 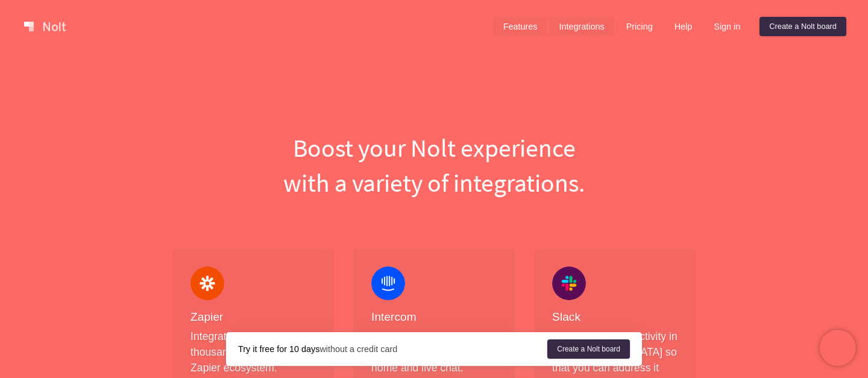 I want to click on h4: Zapier, so click(x=253, y=317).